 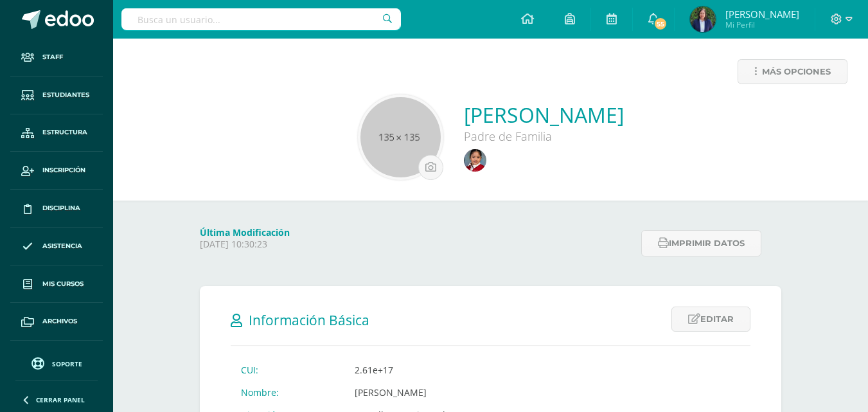 What do you see at coordinates (56, 246) in the screenshot?
I see `a: Asistencia` at bounding box center [56, 246].